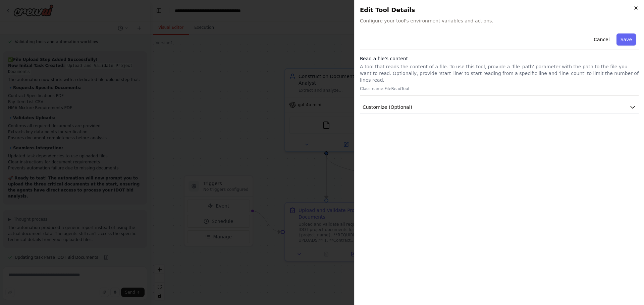 This screenshot has height=305, width=644. I want to click on span: Customize (Optional), so click(387, 107).